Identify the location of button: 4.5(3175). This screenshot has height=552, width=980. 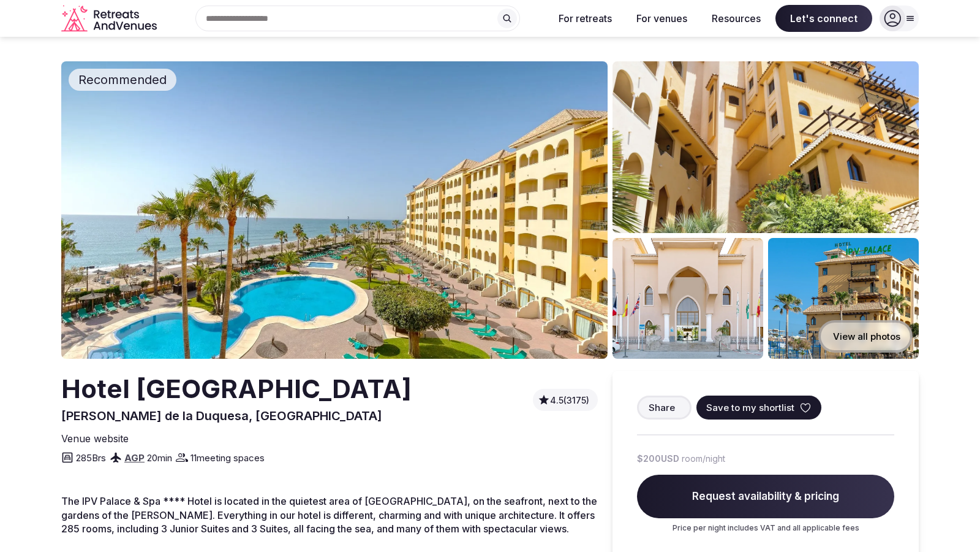
(565, 400).